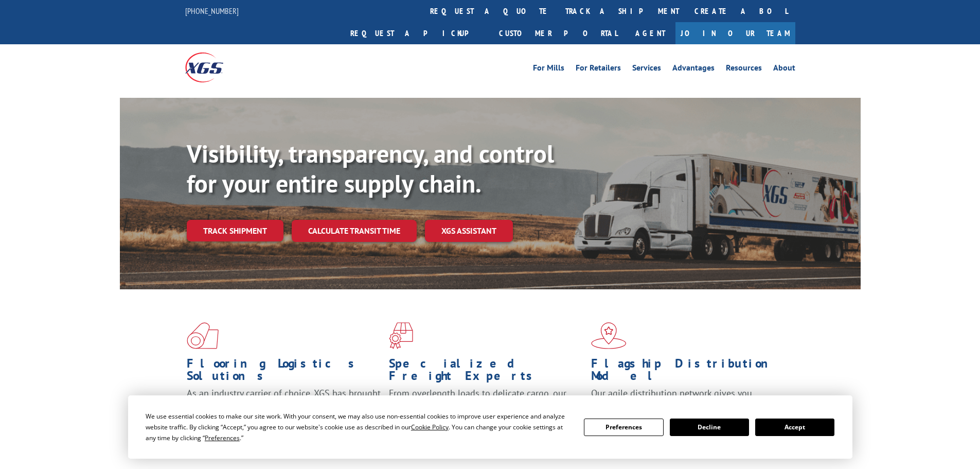 The image size is (980, 469). I want to click on span: Cookie Policy, so click(429, 426).